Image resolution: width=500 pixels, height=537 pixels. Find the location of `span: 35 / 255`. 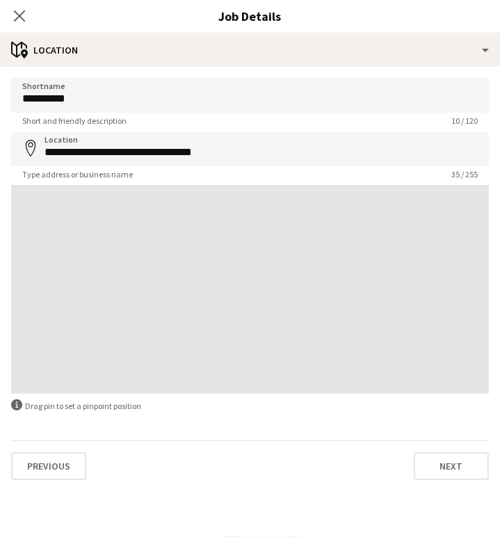

span: 35 / 255 is located at coordinates (464, 174).